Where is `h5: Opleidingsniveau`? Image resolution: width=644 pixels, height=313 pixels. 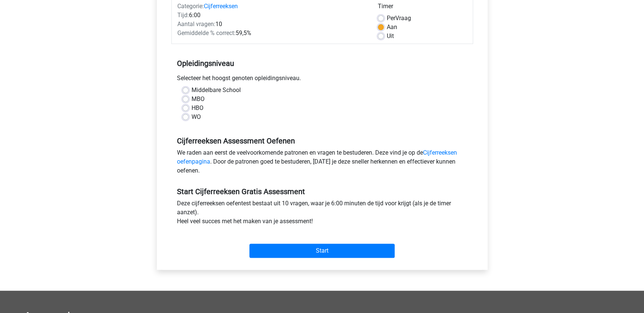 h5: Opleidingsniveau is located at coordinates (322, 63).